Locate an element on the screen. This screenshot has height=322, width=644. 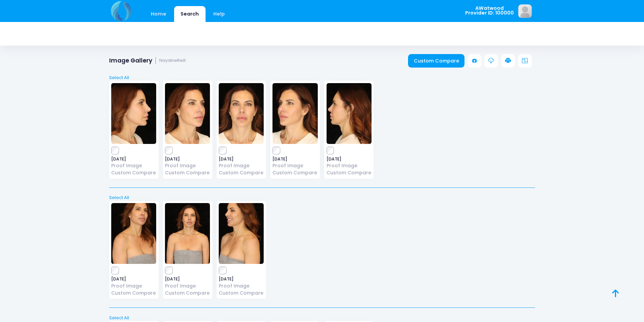
small: NaydineReill is located at coordinates (172, 61).